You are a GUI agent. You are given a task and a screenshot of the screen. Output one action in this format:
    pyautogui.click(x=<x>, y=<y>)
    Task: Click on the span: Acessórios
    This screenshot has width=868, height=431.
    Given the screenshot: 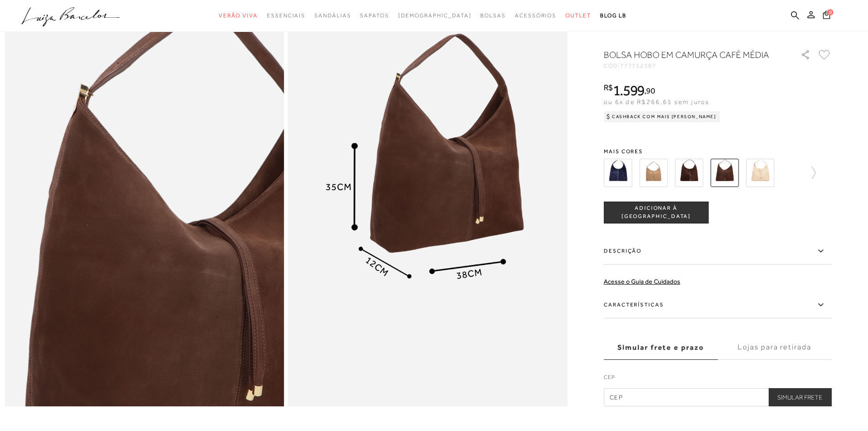 What is the action you would take?
    pyautogui.click(x=535, y=16)
    